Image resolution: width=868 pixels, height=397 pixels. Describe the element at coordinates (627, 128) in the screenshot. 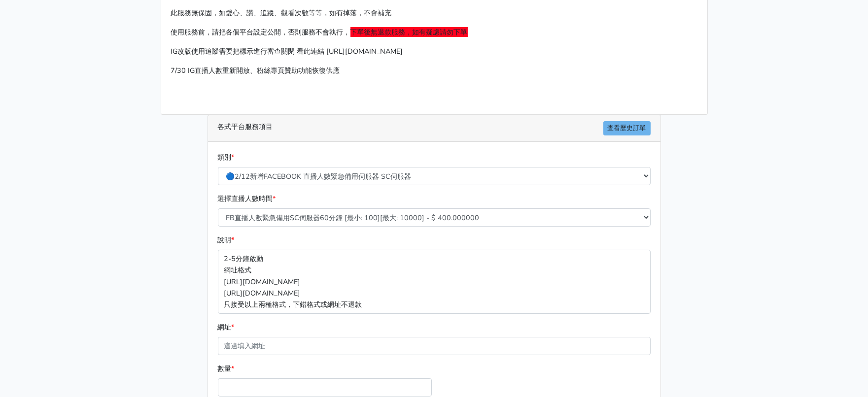

I see `a: 查看歷史訂單` at that location.